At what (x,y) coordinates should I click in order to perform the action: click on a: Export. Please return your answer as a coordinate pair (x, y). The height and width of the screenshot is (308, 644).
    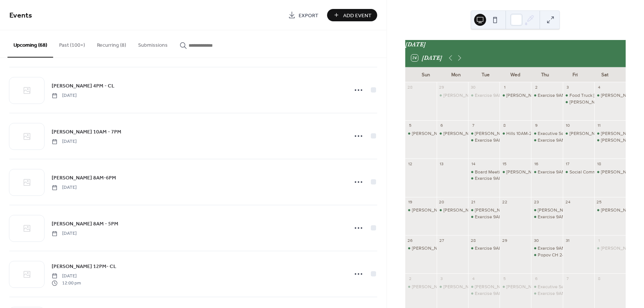
    Looking at the image, I should click on (303, 15).